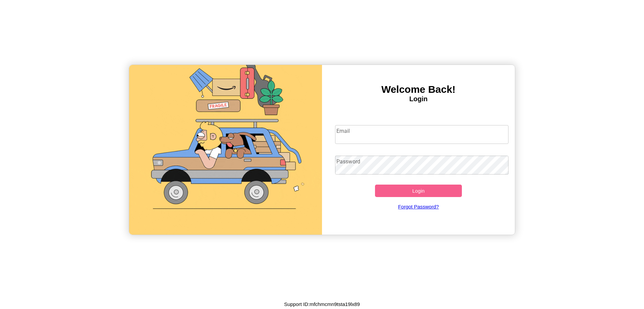 The height and width of the screenshot is (309, 644). Describe the element at coordinates (418, 89) in the screenshot. I see `h3: Welcome Back!` at that location.